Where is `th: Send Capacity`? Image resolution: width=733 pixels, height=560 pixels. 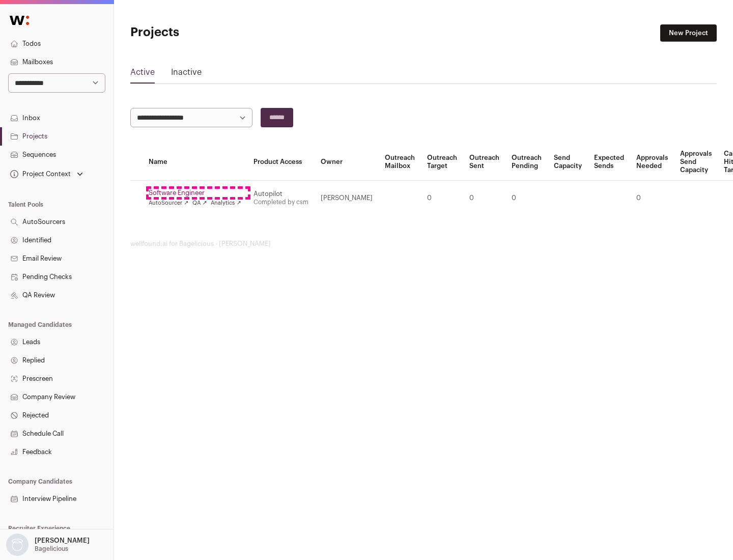
th: Send Capacity is located at coordinates (567, 162).